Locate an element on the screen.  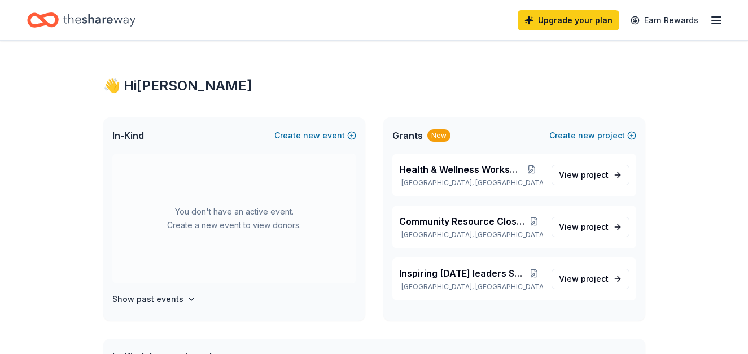
span: In-Kind is located at coordinates (128, 135).